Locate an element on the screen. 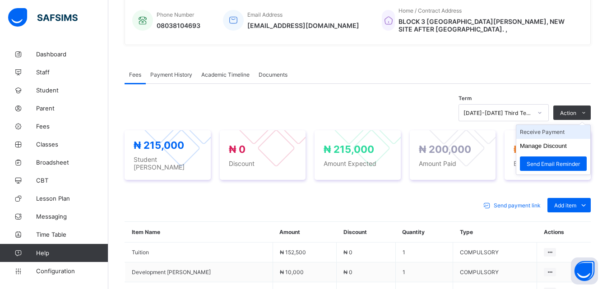 Image resolution: width=607 pixels, height=289 pixels. span: 08038104693 is located at coordinates (178, 25).